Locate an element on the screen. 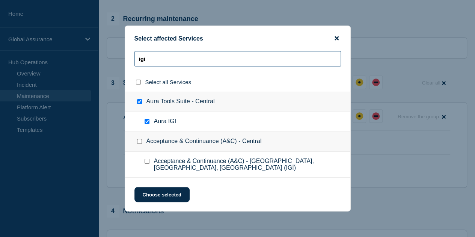 This screenshot has height=237, width=475. input: Search is located at coordinates (238, 59).